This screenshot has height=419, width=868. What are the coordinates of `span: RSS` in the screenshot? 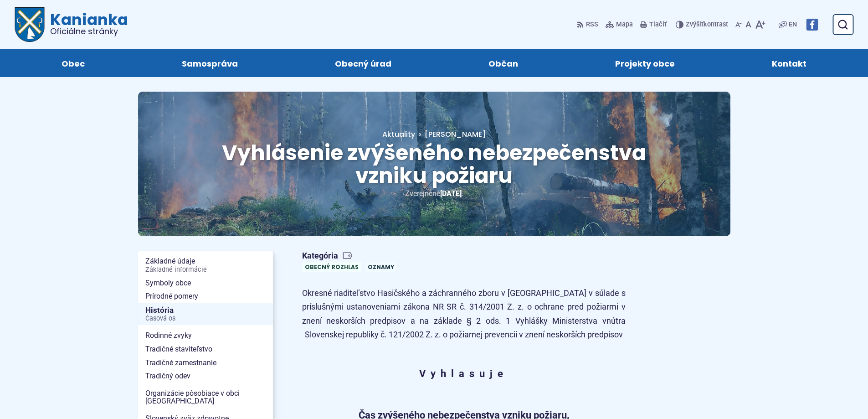 It's located at (592, 25).